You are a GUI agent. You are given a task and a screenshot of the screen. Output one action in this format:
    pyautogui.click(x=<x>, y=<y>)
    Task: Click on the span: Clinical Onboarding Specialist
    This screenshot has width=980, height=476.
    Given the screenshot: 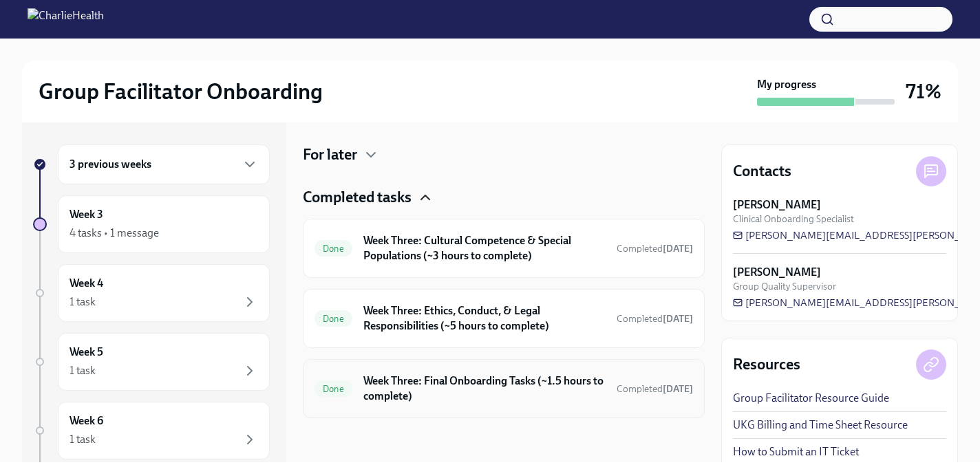 What is the action you would take?
    pyautogui.click(x=793, y=218)
    